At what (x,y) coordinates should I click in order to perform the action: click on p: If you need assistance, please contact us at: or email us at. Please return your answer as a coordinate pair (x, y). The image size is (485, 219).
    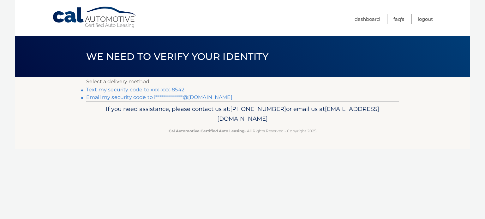
    Looking at the image, I should click on (242, 114).